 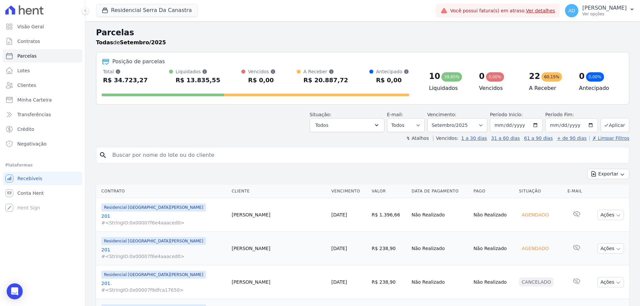 I want to click on a: Negativação, so click(x=42, y=144).